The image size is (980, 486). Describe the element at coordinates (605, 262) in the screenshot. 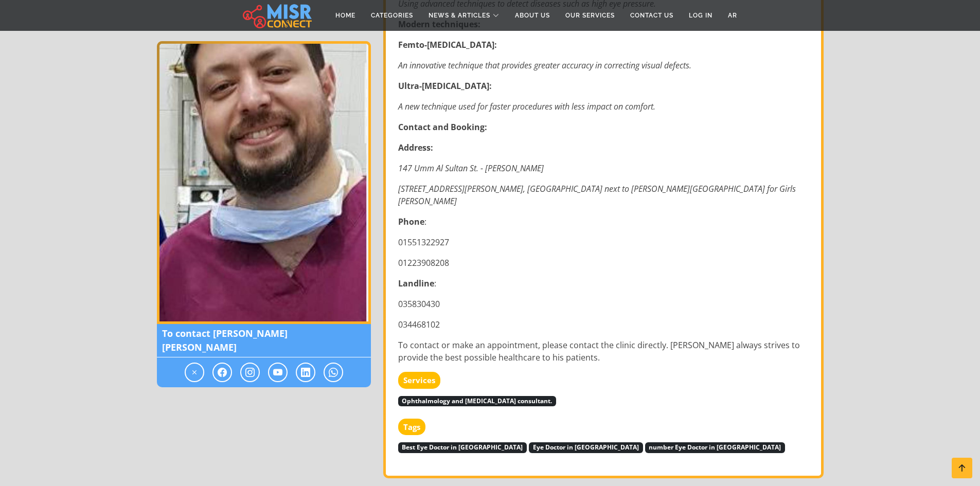

I see `p: 01223908208` at that location.